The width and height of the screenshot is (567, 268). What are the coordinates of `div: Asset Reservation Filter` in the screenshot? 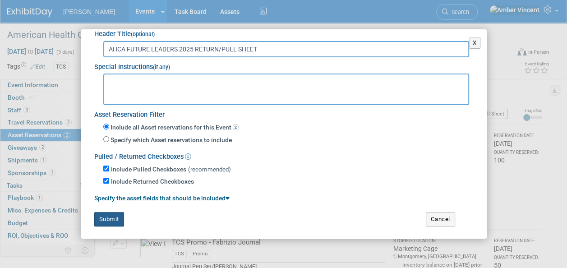 It's located at (284, 112).